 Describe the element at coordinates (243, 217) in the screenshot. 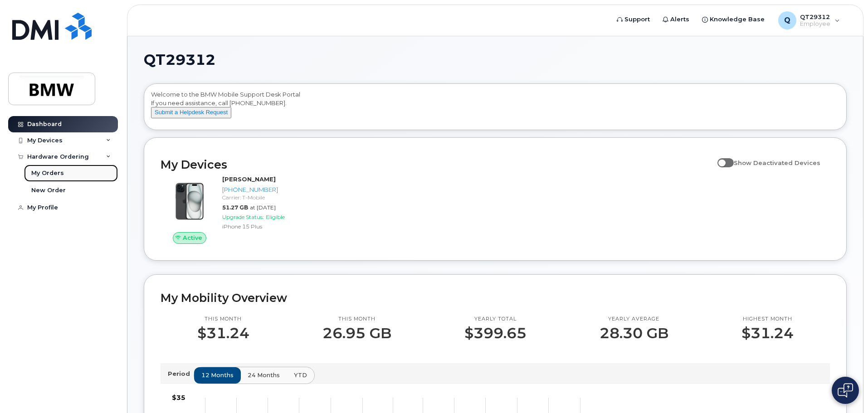

I see `span: Upgrade Status:` at that location.